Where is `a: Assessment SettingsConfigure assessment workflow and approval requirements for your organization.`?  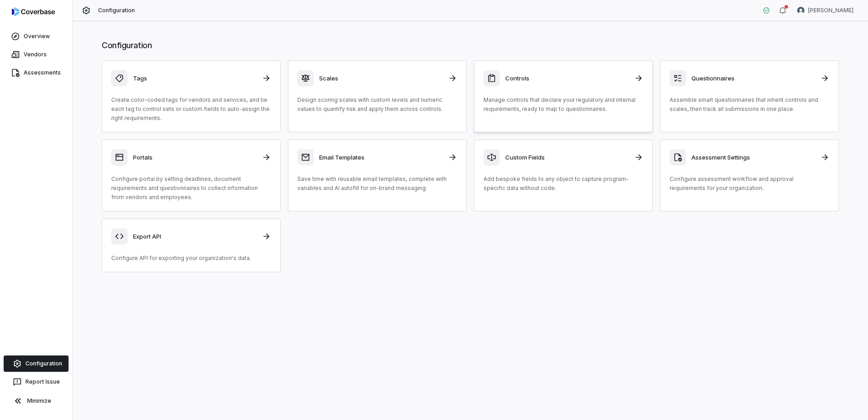 a: Assessment SettingsConfigure assessment workflow and approval requirements for your organization. is located at coordinates (749, 176).